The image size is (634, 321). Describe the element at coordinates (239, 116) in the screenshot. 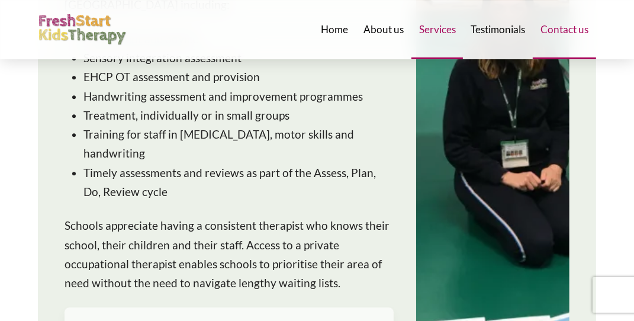

I see `li: Treatment, individually or in small groups` at that location.